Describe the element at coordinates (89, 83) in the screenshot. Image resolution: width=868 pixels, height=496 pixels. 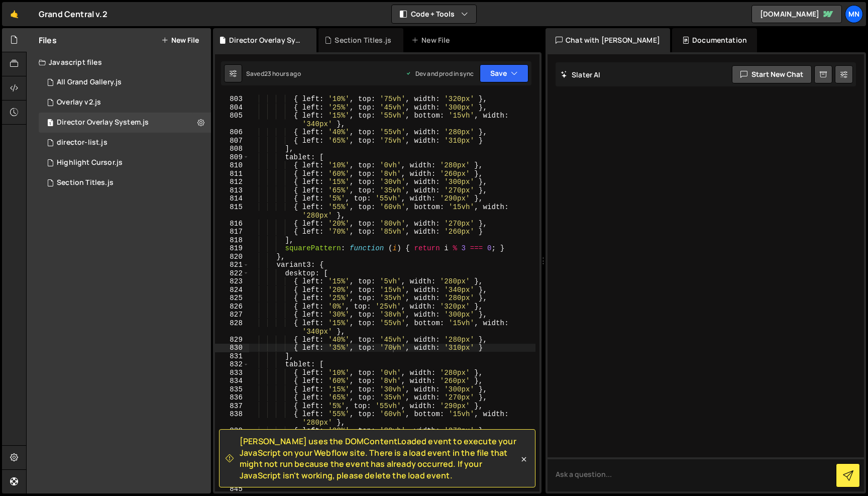
I see `div: All Grand Gallery.js` at that location.